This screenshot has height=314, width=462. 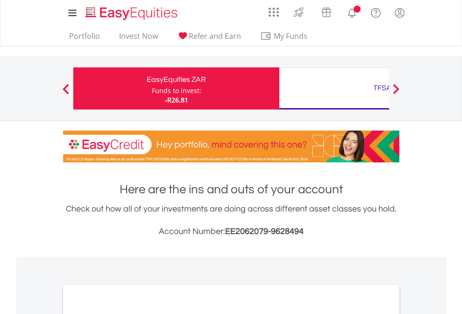 What do you see at coordinates (376, 12) in the screenshot?
I see `a: FAQ's and Support` at bounding box center [376, 12].